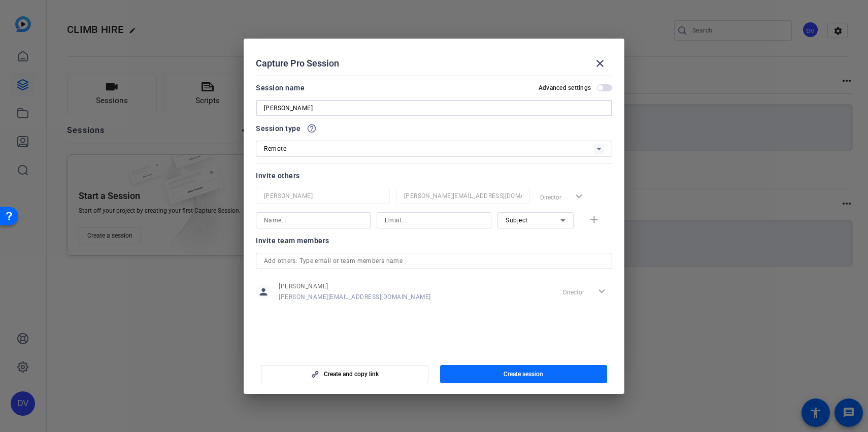 This screenshot has height=432, width=868. Describe the element at coordinates (434, 240) in the screenshot. I see `div: Invite team members` at that location.